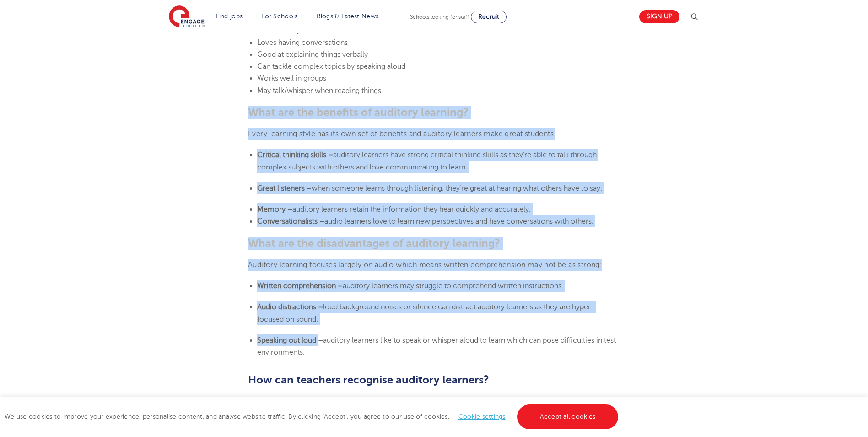 The image size is (868, 437). I want to click on span: auditory learners may struggle to comprehend written instructions., so click(453, 286).